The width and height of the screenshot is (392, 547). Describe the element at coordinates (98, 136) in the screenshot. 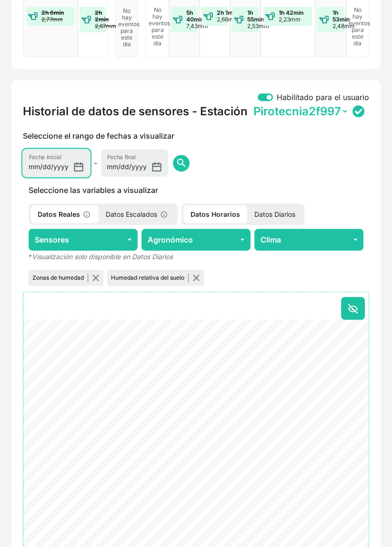

I see `p: Seleccione el rango de fechas a visualizar` at that location.